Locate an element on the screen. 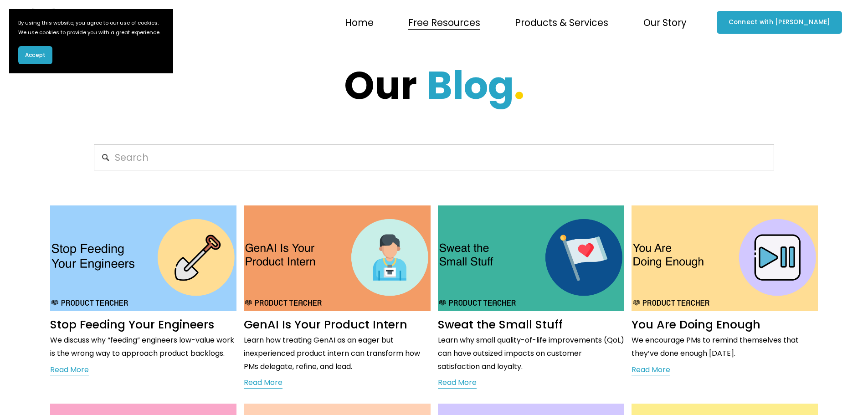  p: By using this website, you agree to our use of cookies. We use cookies to provide you with a grea... is located at coordinates (91, 27).